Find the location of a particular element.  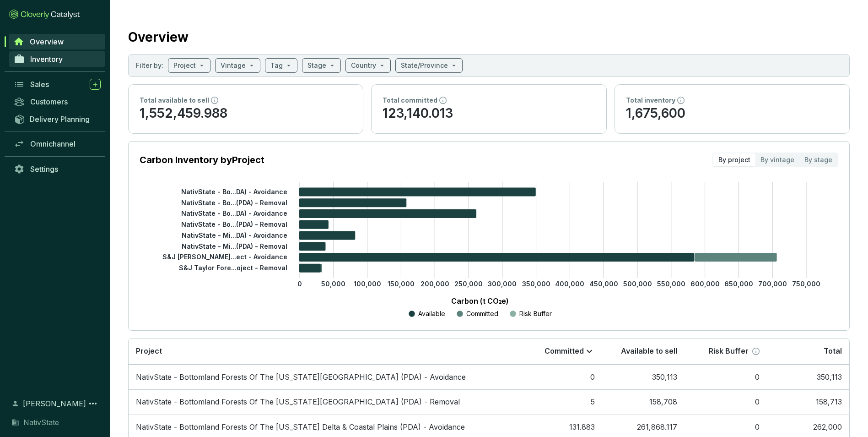

tspan: 600,000 is located at coordinates (705, 283).